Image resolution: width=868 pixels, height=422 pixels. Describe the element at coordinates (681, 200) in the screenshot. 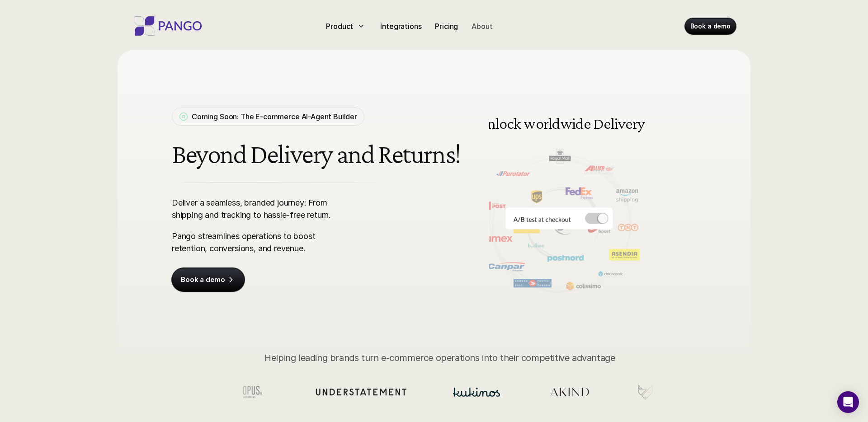

I see `button: Next` at that location.